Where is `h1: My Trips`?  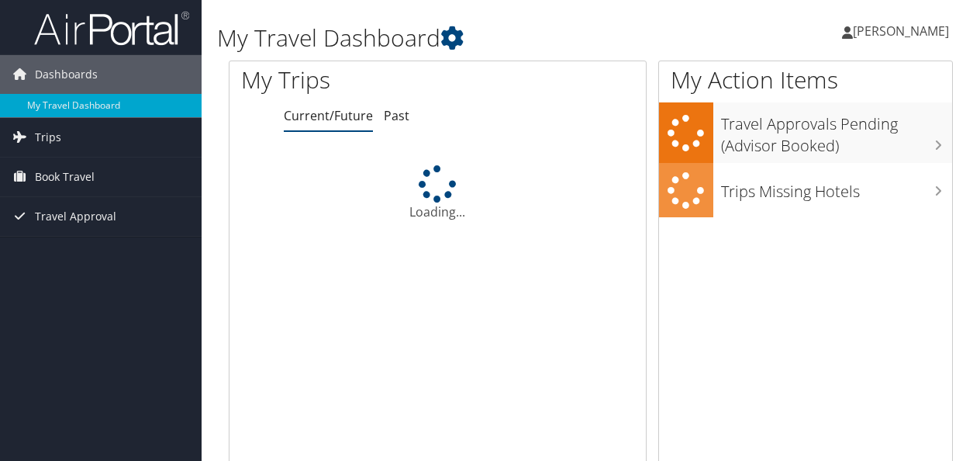
h1: My Trips is located at coordinates (351, 80).